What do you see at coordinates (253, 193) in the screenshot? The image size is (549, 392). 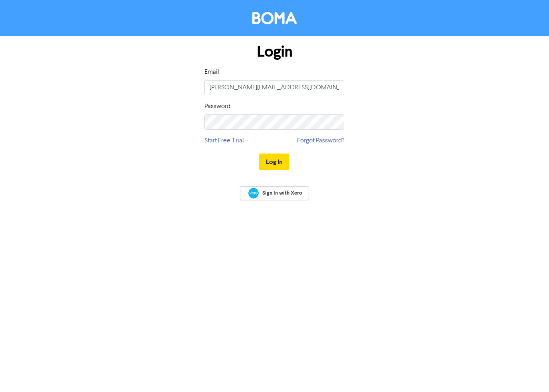 I see `img: Xero logo` at bounding box center [253, 193].